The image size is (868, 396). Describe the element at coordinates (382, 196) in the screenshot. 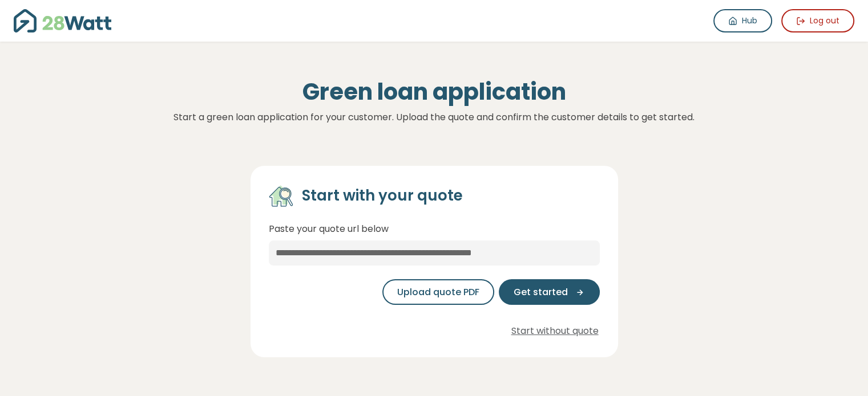

I see `h4: Start with your quote` at that location.